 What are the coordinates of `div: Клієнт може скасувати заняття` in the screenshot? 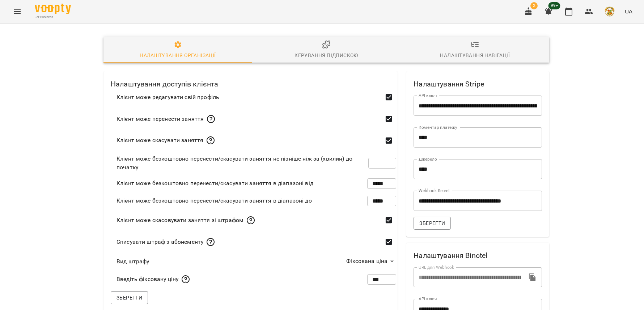 It's located at (166, 140).